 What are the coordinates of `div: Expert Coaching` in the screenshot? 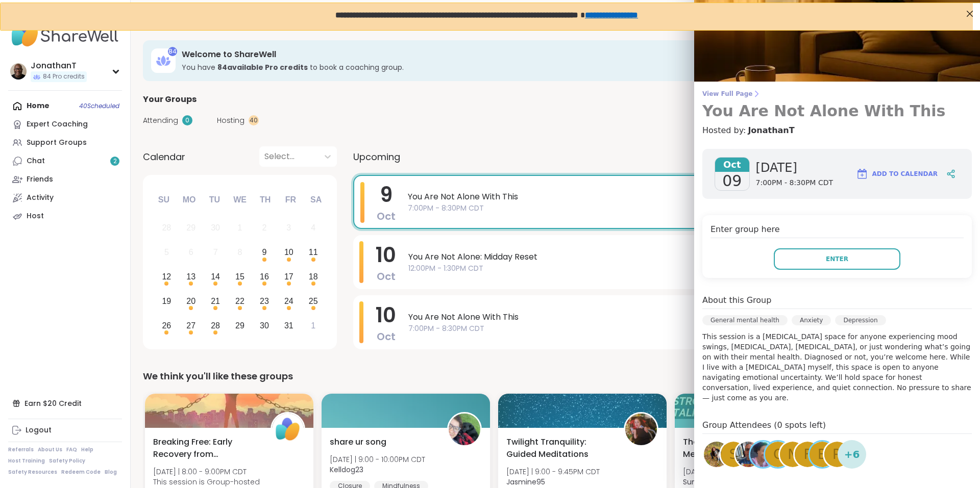 It's located at (57, 124).